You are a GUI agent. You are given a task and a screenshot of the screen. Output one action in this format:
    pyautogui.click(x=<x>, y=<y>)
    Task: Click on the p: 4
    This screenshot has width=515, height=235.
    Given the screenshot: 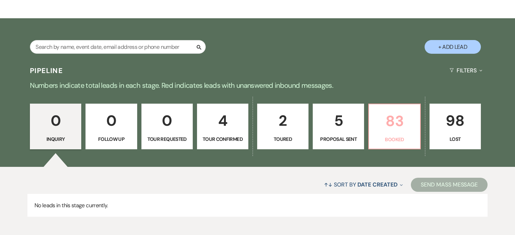 What is the action you would take?
    pyautogui.click(x=222, y=121)
    